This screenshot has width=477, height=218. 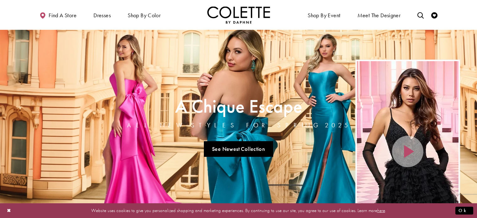 What do you see at coordinates (9, 211) in the screenshot?
I see `button: Close Dialog` at bounding box center [9, 211].